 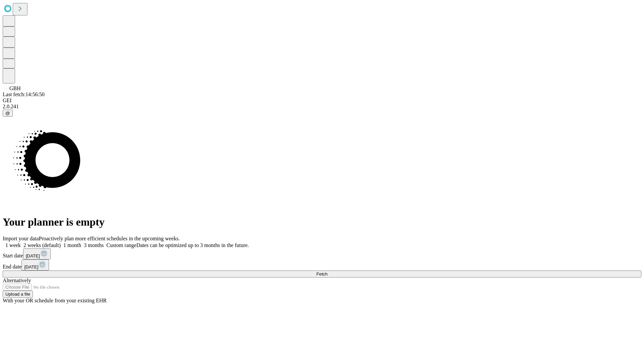 I want to click on span: Fetch, so click(x=321, y=274).